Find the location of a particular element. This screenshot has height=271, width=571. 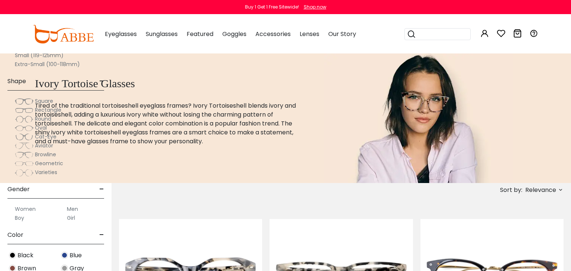

span: Featured is located at coordinates (200, 34).